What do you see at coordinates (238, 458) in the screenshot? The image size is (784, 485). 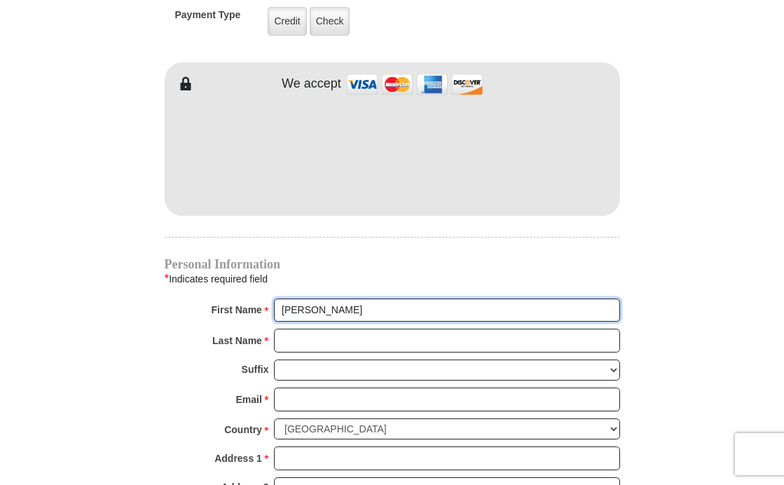 I see `strong: Address 1` at bounding box center [238, 458].